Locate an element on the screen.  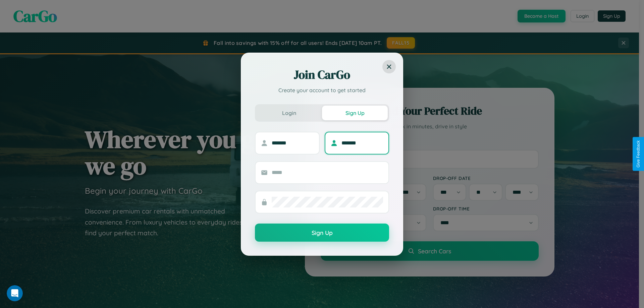
p: Create your account to get started is located at coordinates (322, 90).